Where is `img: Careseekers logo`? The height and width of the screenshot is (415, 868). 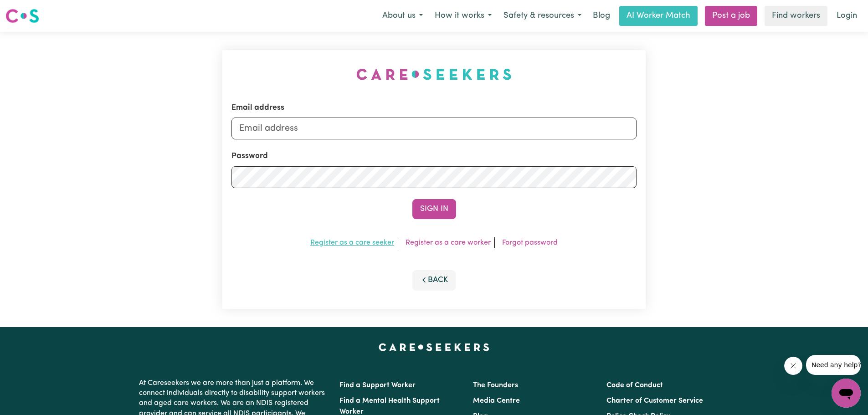
img: Careseekers logo is located at coordinates (22, 16).